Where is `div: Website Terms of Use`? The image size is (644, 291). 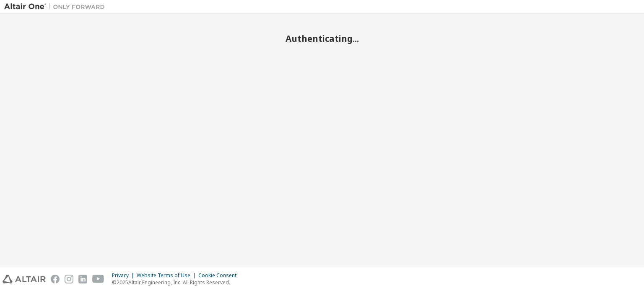 div: Website Terms of Use is located at coordinates (167, 276).